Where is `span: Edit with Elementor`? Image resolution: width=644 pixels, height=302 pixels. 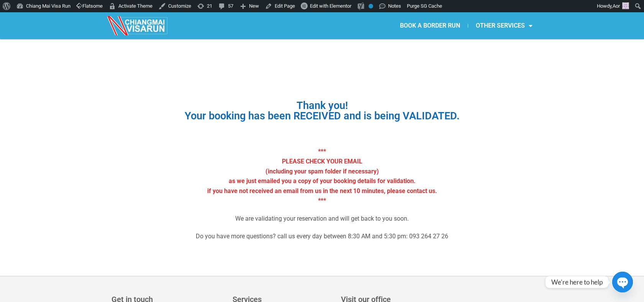 span: Edit with Elementor is located at coordinates (331, 5).